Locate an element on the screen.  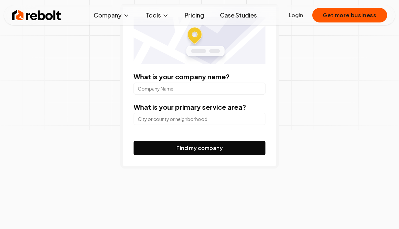
input: City or county or neighborhood is located at coordinates (200, 119).